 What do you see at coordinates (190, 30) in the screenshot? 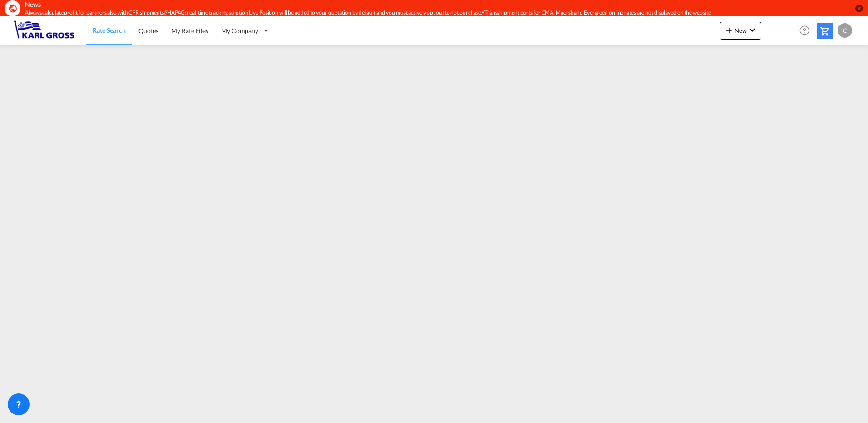
I see `a: My Rate Files` at bounding box center [190, 30].